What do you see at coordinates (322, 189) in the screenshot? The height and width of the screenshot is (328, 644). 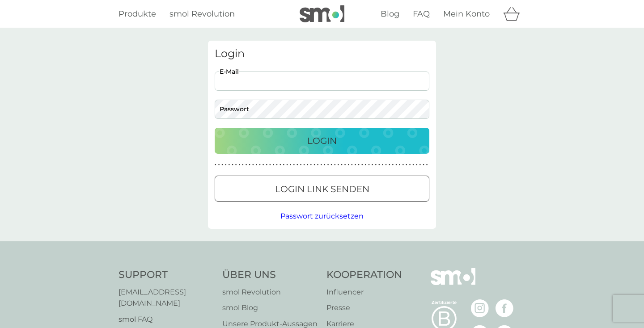 I see `button: Login Link senden` at bounding box center [322, 189].